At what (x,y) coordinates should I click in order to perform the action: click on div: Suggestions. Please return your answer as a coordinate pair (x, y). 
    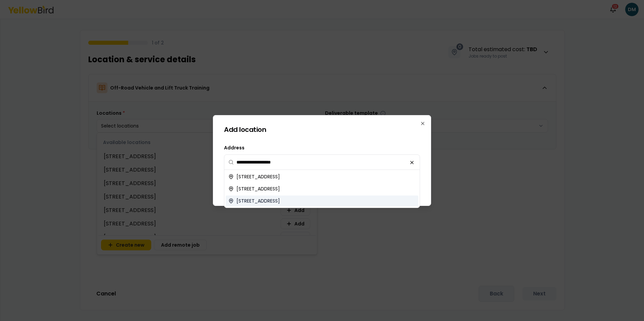
    Looking at the image, I should click on (322, 189).